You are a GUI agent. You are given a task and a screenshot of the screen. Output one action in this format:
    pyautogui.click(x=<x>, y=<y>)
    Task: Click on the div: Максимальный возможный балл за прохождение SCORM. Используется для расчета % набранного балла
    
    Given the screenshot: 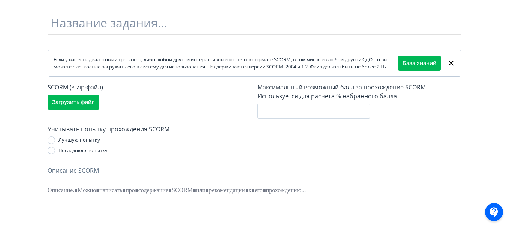 What is the action you would take?
    pyautogui.click(x=359, y=92)
    